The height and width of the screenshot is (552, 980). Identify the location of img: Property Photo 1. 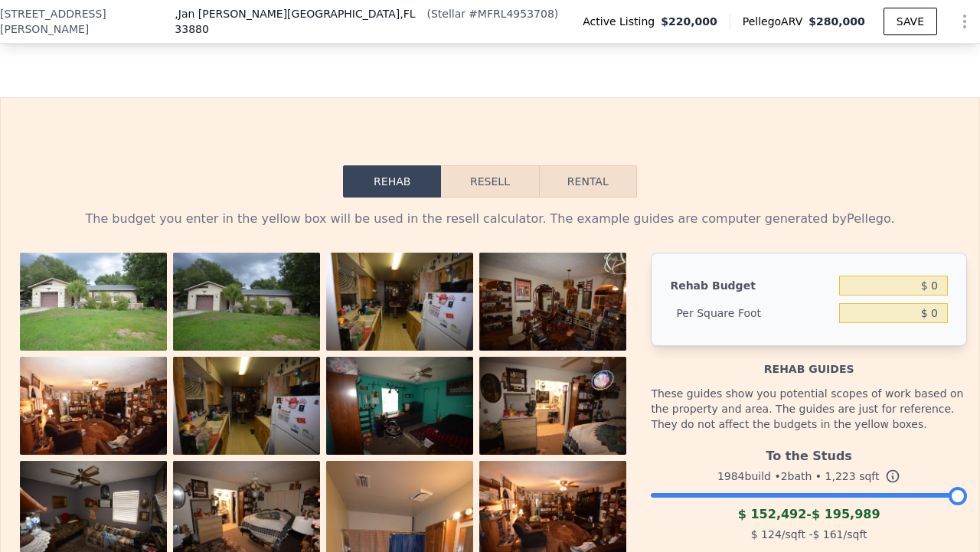
(93, 302).